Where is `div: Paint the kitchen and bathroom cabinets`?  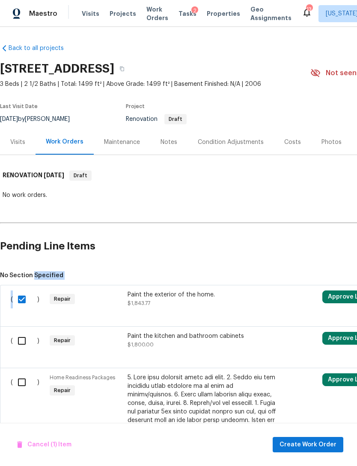 div: Paint the kitchen and bathroom cabinets is located at coordinates (203, 337).